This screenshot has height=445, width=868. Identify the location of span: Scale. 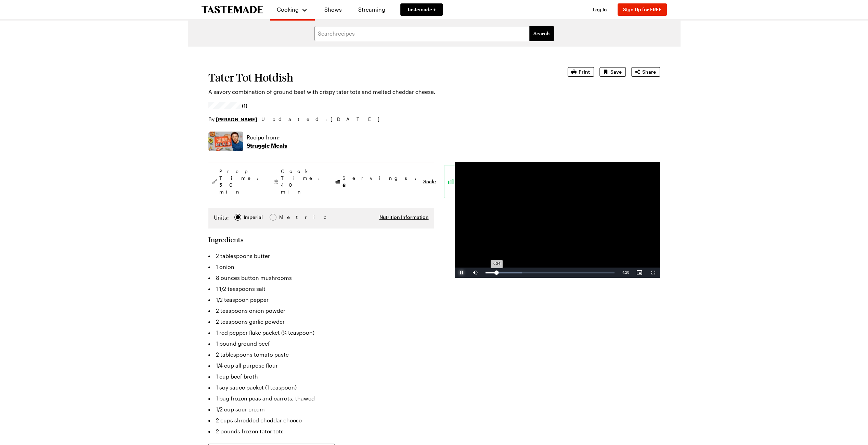
(429, 182).